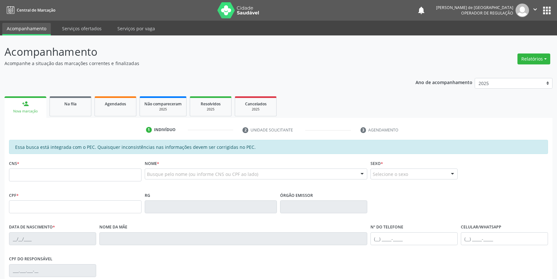 The width and height of the screenshot is (557, 279). What do you see at coordinates (387, 227) in the screenshot?
I see `label: Nº do Telefone` at bounding box center [387, 227].